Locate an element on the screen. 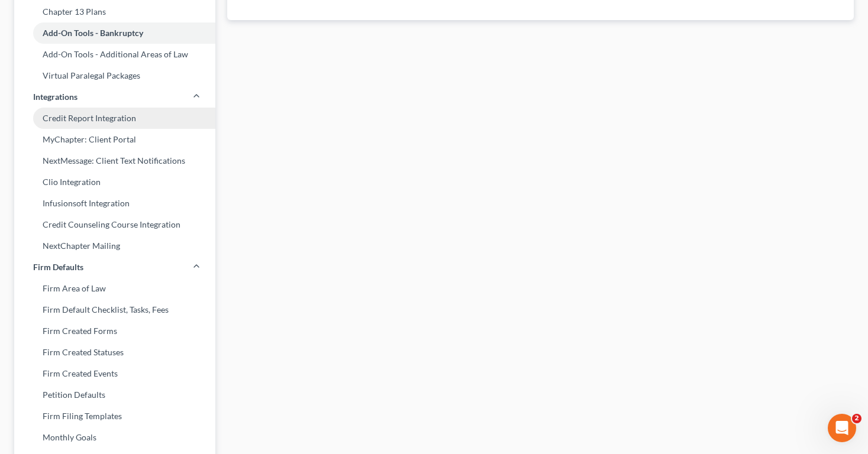 This screenshot has height=454, width=868. a: Clio Integration is located at coordinates (115, 182).